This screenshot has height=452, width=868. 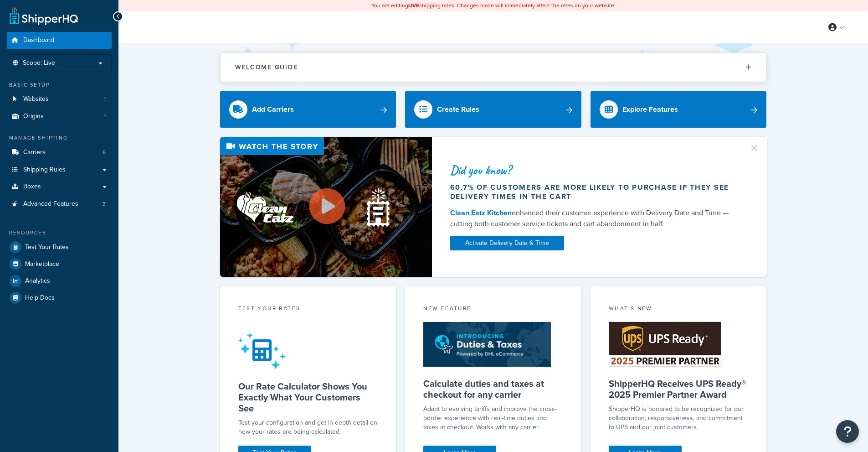 I want to click on a: Advanced Features3, so click(x=59, y=204).